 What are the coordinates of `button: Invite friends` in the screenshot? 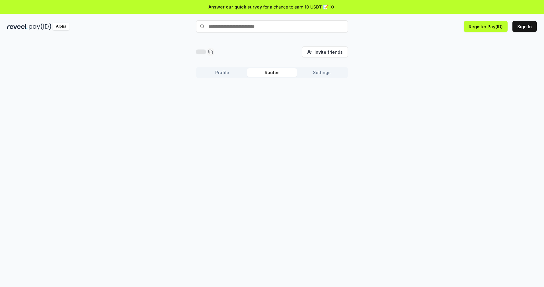 It's located at (325, 52).